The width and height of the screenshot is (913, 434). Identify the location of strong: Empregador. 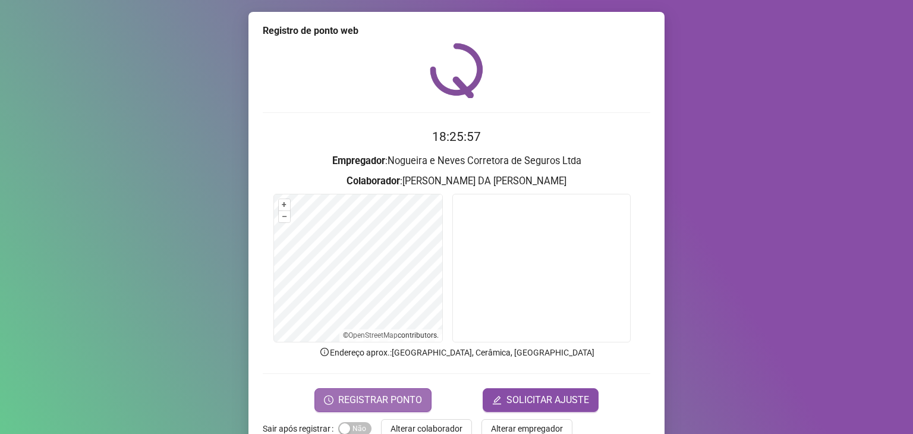
(358, 161).